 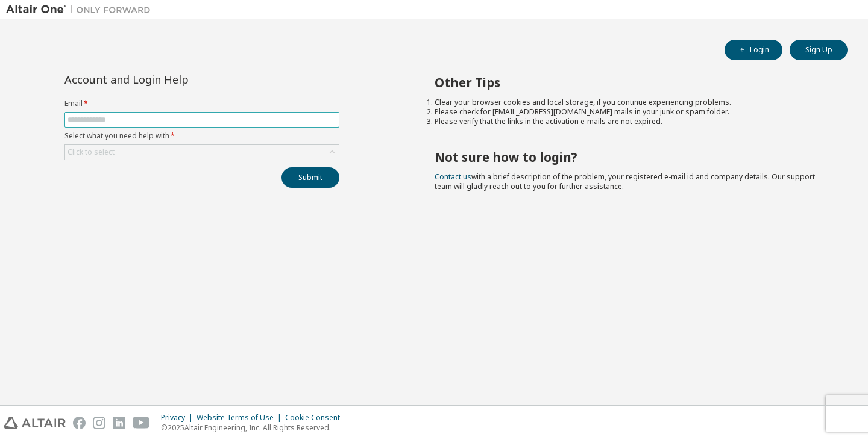 I want to click on img: youtube.svg, so click(x=141, y=423).